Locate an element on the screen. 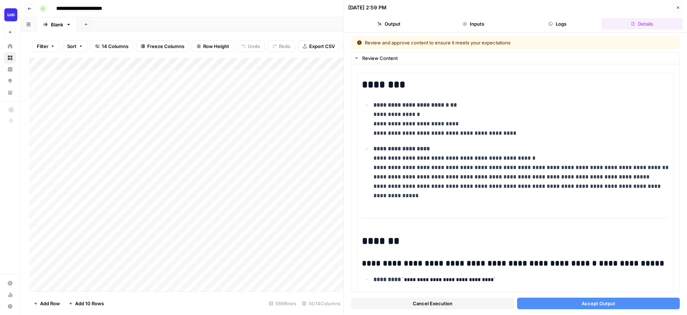 The image size is (687, 315). a: Your Data is located at coordinates (10, 92).